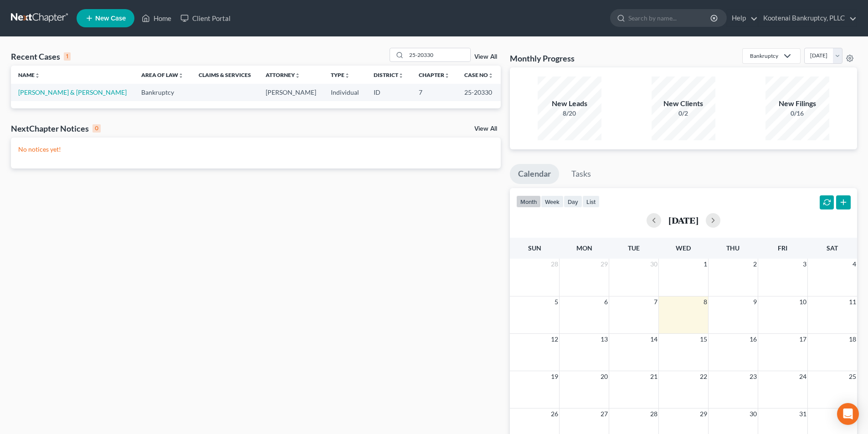 The width and height of the screenshot is (868, 434). What do you see at coordinates (205, 18) in the screenshot?
I see `a: Client Portal` at bounding box center [205, 18].